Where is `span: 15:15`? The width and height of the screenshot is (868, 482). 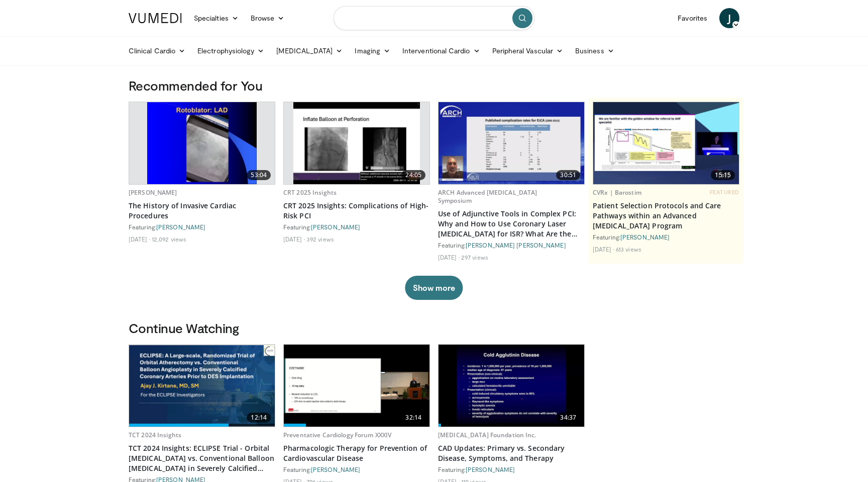
span: 15:15 is located at coordinates (723, 175).